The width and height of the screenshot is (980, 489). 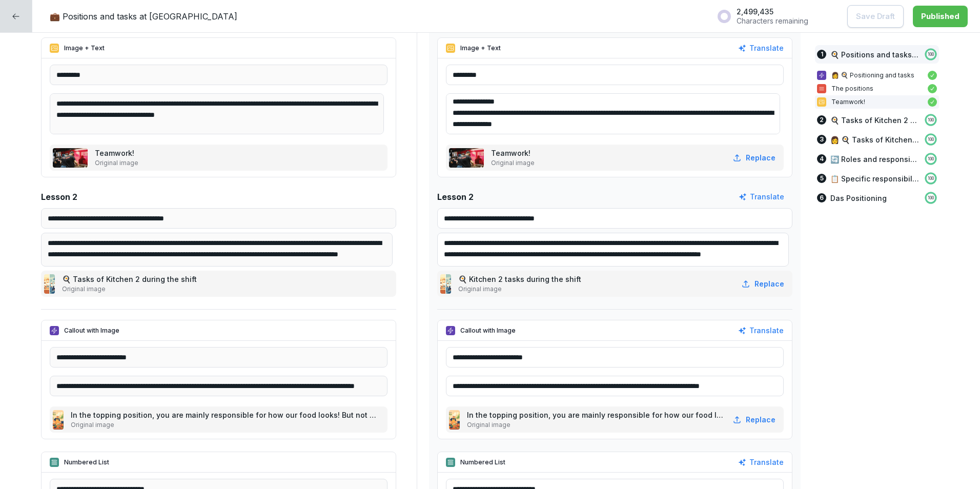 I want to click on div: 3, so click(x=822, y=139).